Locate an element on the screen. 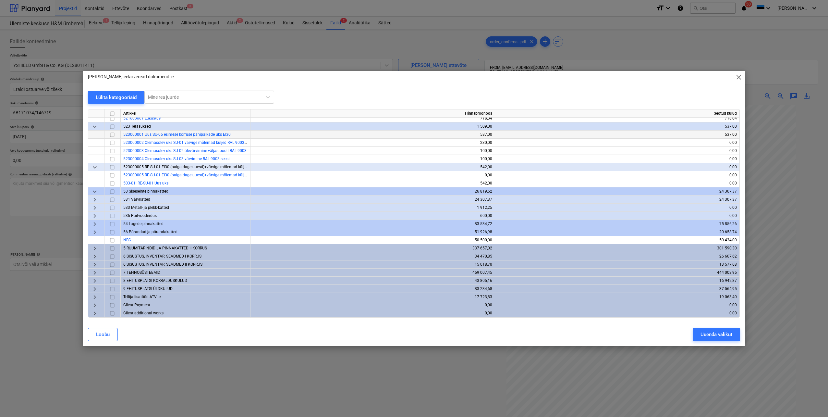 This screenshot has width=828, height=417. a: 523000005 RE-SU-01 EI30 (paigaldage uuesti)+värvige mõlemad küljed üle RAL 9003 + 1,5mm roostevab... is located at coordinates (253, 175).